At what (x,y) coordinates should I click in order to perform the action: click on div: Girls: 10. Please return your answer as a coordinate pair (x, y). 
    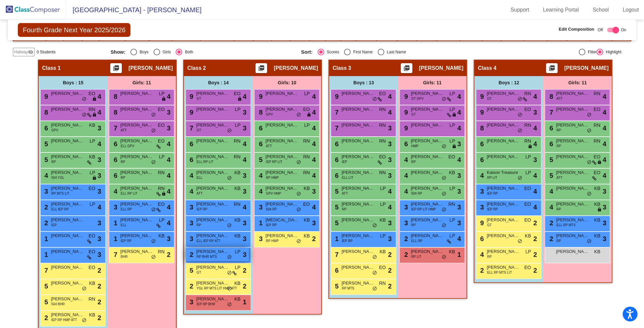
    Looking at the image, I should click on (286, 82).